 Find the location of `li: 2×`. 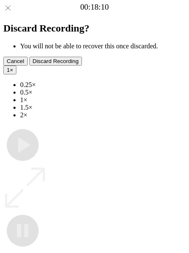

li: 2× is located at coordinates (103, 115).